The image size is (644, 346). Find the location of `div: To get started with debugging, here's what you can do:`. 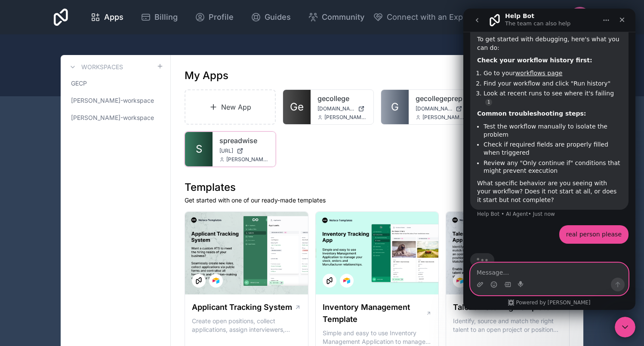

div: To get started with debugging, here's what you can do: is located at coordinates (86, 35).